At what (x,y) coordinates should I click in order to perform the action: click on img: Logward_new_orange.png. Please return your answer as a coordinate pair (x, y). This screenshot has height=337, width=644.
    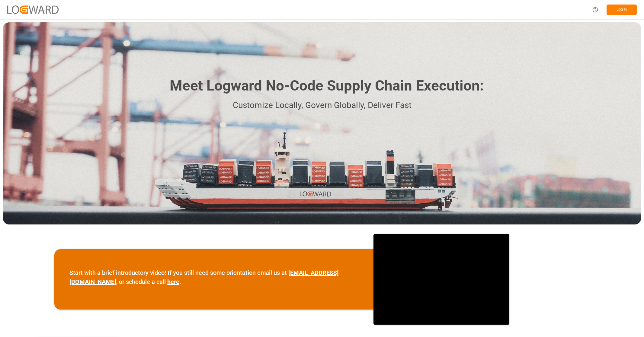
    Looking at the image, I should click on (33, 9).